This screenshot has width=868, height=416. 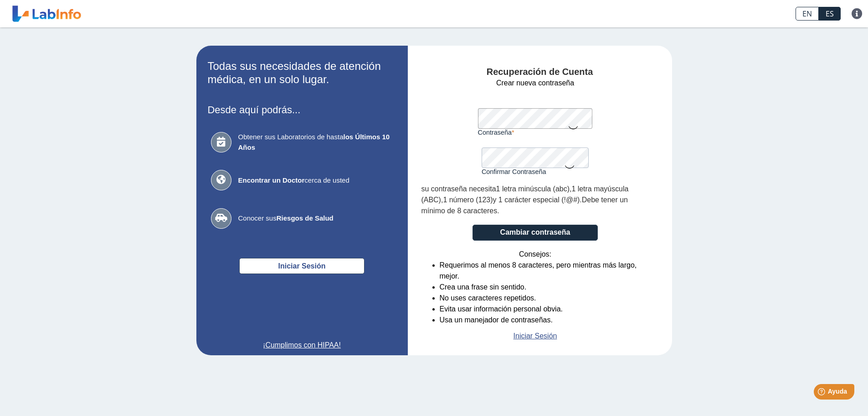 What do you see at coordinates (536, 132) in the screenshot?
I see `label: Contraseña` at bounding box center [536, 132].